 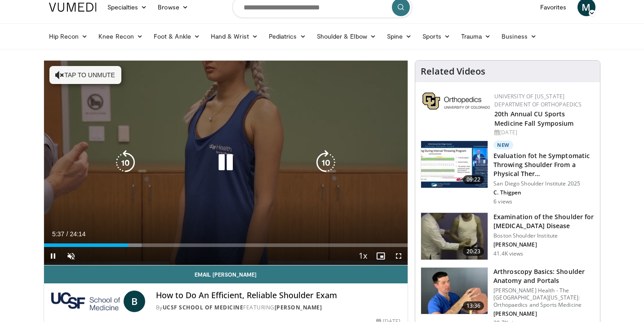 What do you see at coordinates (278, 295) in the screenshot?
I see `h4: How to Do An Efficient, Reliable Shoulder Exam` at bounding box center [278, 295].